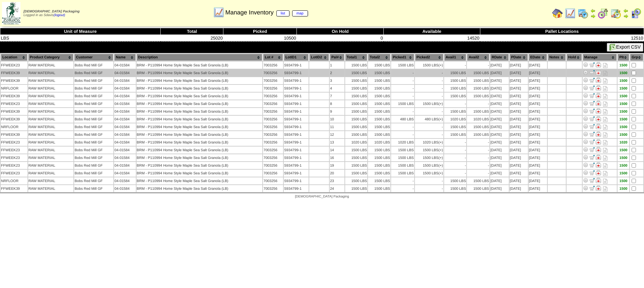  Describe the element at coordinates (432, 32) in the screenshot. I see `th: Available` at that location.